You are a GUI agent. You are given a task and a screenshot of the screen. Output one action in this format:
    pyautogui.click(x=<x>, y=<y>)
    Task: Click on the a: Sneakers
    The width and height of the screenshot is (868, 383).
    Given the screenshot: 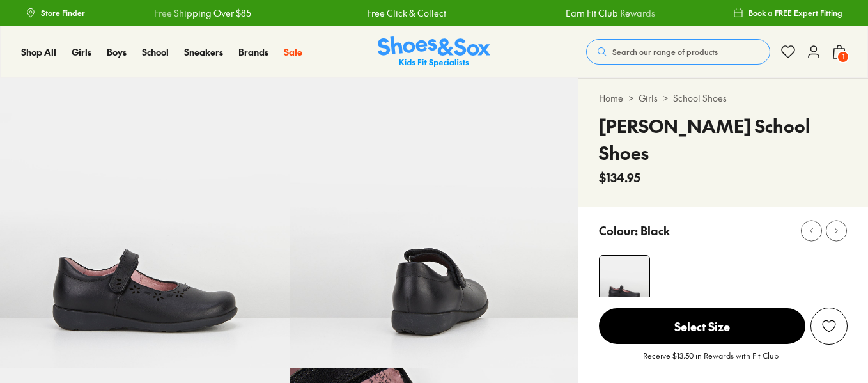 What is the action you would take?
    pyautogui.click(x=203, y=51)
    